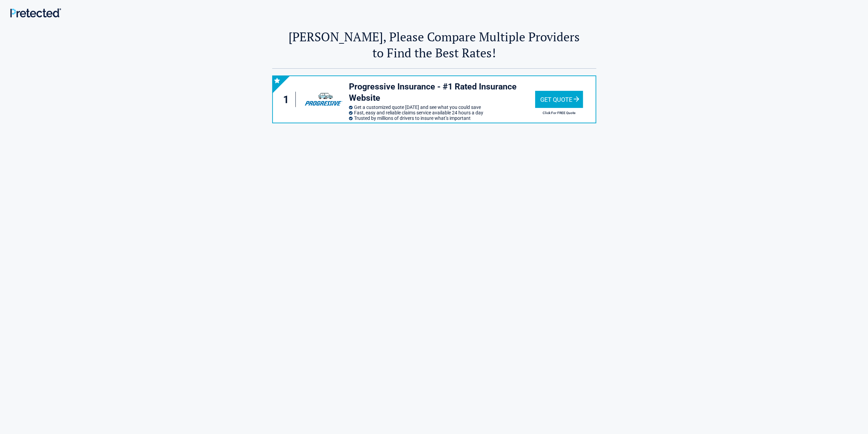 The width and height of the screenshot is (868, 434). What do you see at coordinates (323, 99) in the screenshot?
I see `img: progressive's logo` at bounding box center [323, 99].